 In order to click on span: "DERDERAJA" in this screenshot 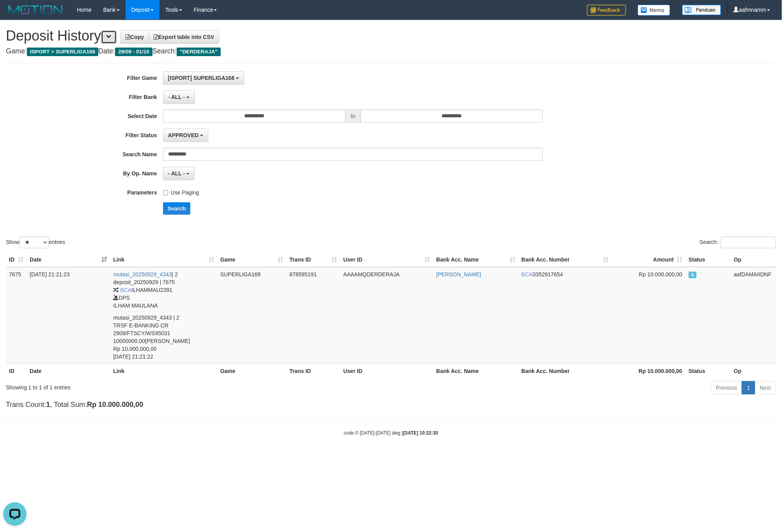, I will do `click(198, 52)`.